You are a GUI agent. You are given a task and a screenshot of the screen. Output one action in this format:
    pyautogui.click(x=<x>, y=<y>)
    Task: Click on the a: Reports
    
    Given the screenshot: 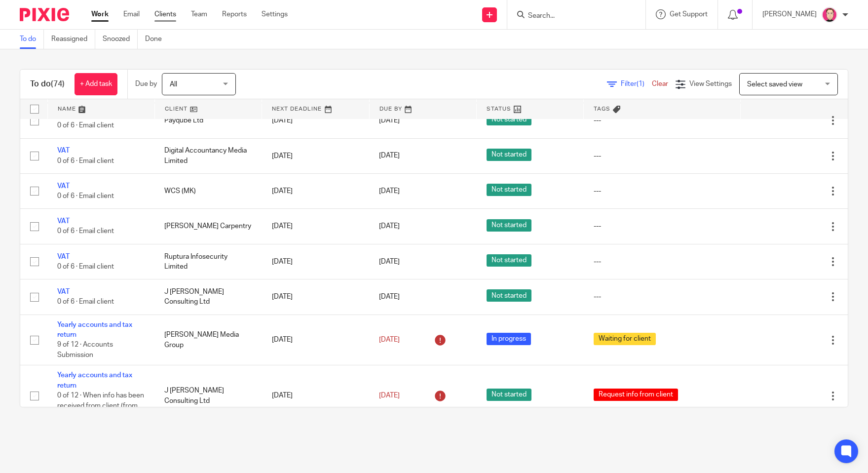 What is the action you would take?
    pyautogui.click(x=235, y=14)
    